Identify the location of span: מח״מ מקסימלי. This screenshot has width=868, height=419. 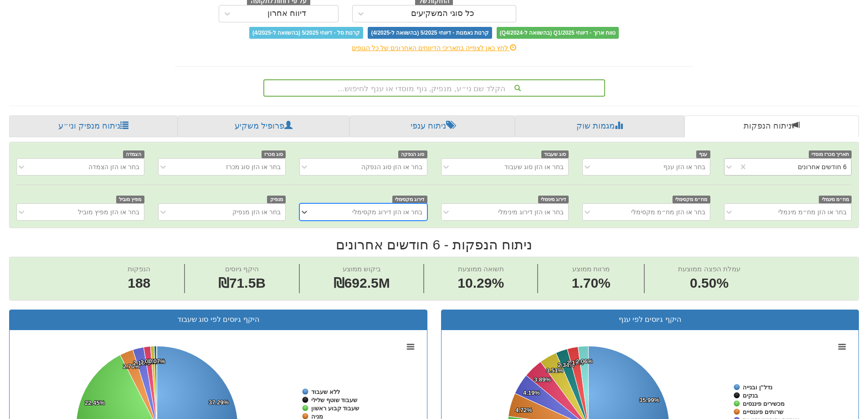
(691, 199).